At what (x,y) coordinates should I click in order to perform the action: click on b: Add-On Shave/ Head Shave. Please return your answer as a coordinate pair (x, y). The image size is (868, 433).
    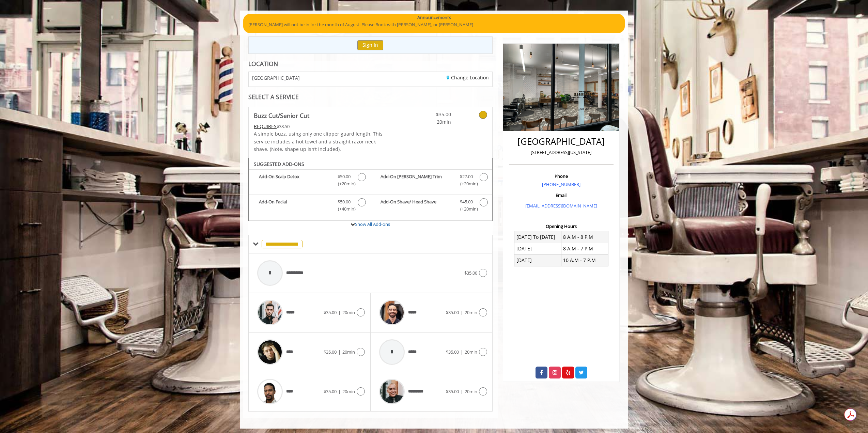
    Looking at the image, I should click on (417, 205).